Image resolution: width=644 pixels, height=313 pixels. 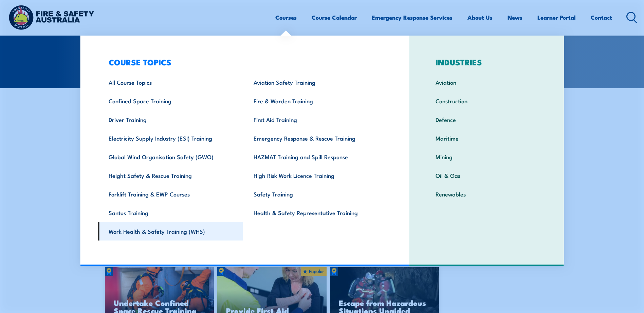 I want to click on a: Height Safety & Rescue Training, so click(x=170, y=176).